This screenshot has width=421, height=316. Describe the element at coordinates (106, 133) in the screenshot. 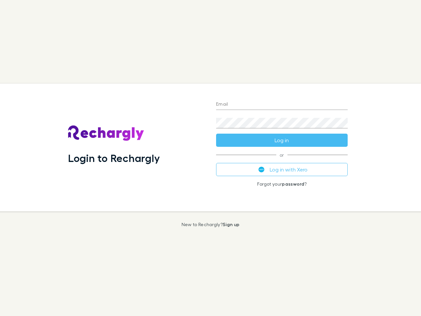

I see `img: Rechargly's Logo` at that location.